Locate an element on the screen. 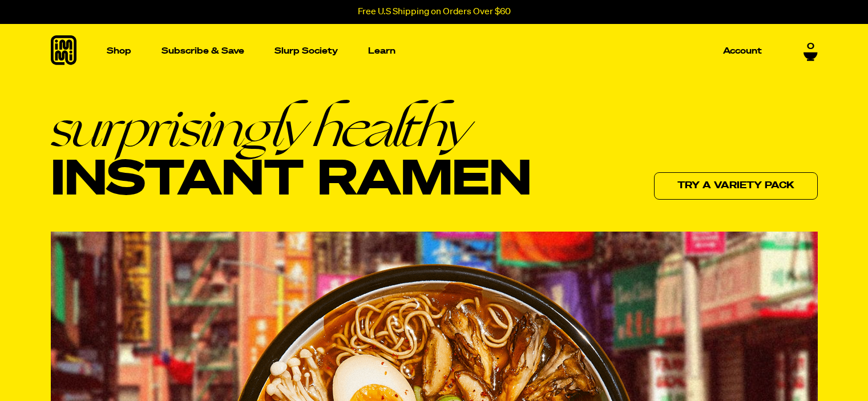 The image size is (868, 401). a: 0 is located at coordinates (810, 51).